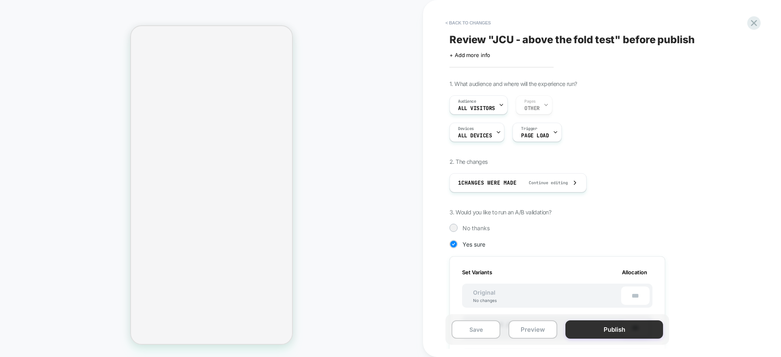 This screenshot has height=357, width=781. I want to click on span: Devices, so click(466, 129).